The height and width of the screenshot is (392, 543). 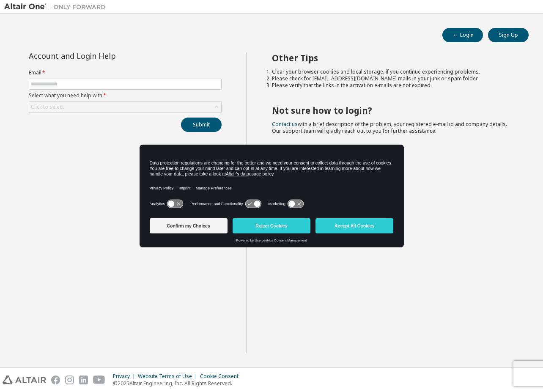 What do you see at coordinates (285, 124) in the screenshot?
I see `a: Contact us` at bounding box center [285, 124].